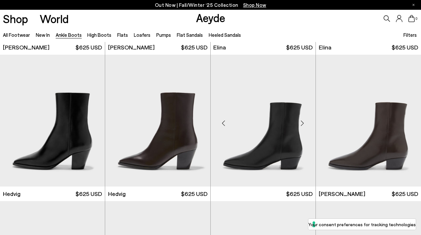 The image size is (421, 235). I want to click on span: Filters, so click(410, 35).